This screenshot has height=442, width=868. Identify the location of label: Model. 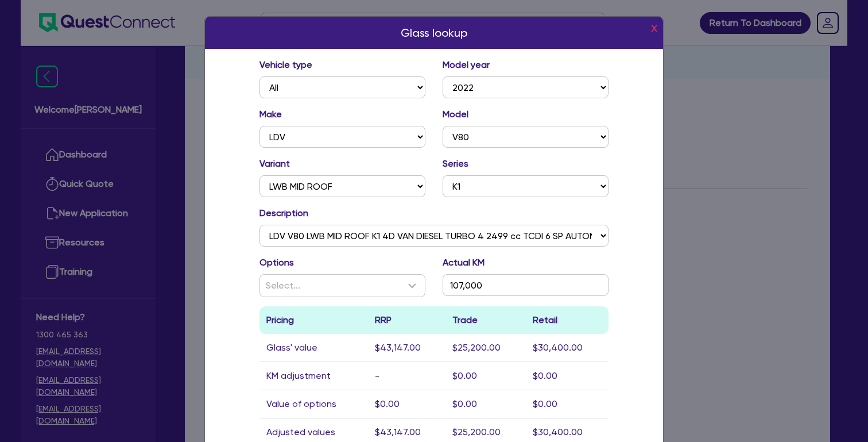
(455, 114).